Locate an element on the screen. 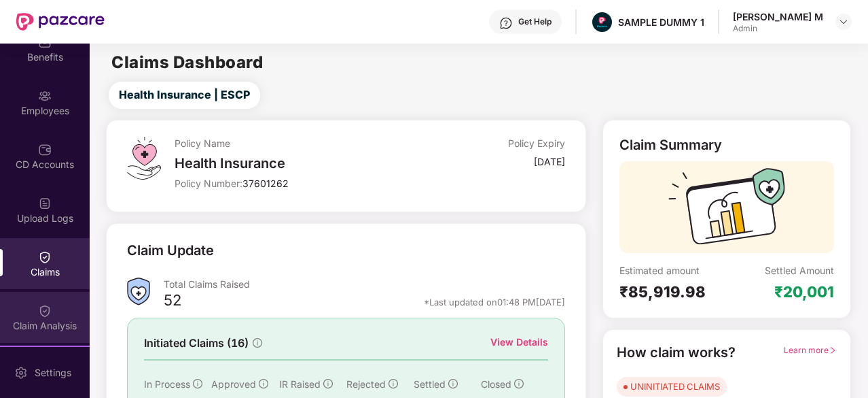 Image resolution: width=868 pixels, height=398 pixels. span: Rejected is located at coordinates (366, 383).